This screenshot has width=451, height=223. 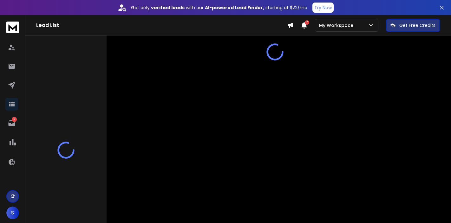 What do you see at coordinates (13, 213) in the screenshot?
I see `span: S` at bounding box center [13, 213].